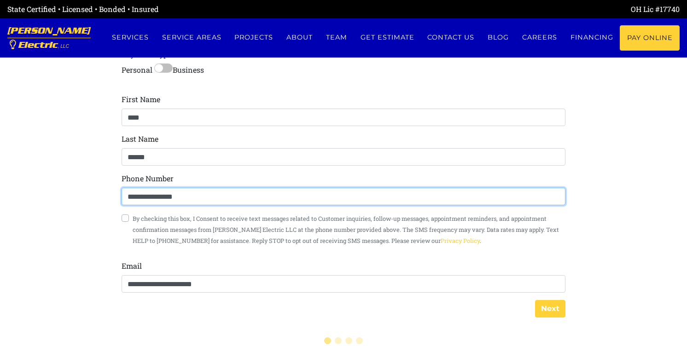  What do you see at coordinates (141, 99) in the screenshot?
I see `label: First Name` at bounding box center [141, 99].